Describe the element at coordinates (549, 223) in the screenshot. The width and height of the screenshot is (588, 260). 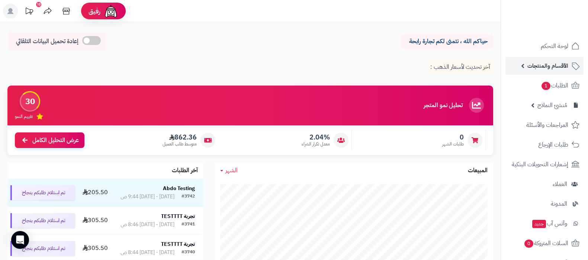
I see `span: وآتس آب` at that location.